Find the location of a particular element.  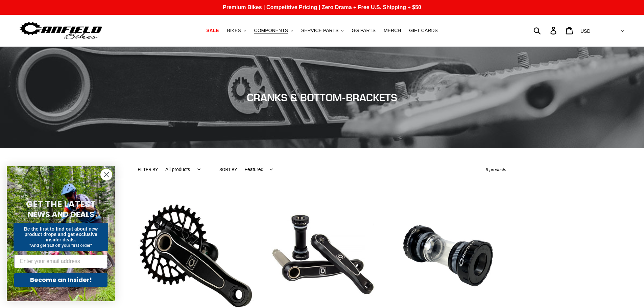

span: 9 products is located at coordinates (496, 169).